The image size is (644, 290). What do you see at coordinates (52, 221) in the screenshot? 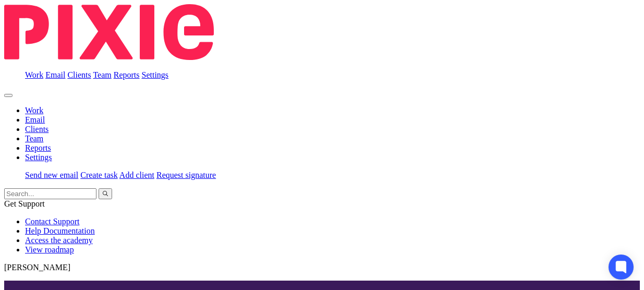
I see `a: Contact Support` at bounding box center [52, 221].